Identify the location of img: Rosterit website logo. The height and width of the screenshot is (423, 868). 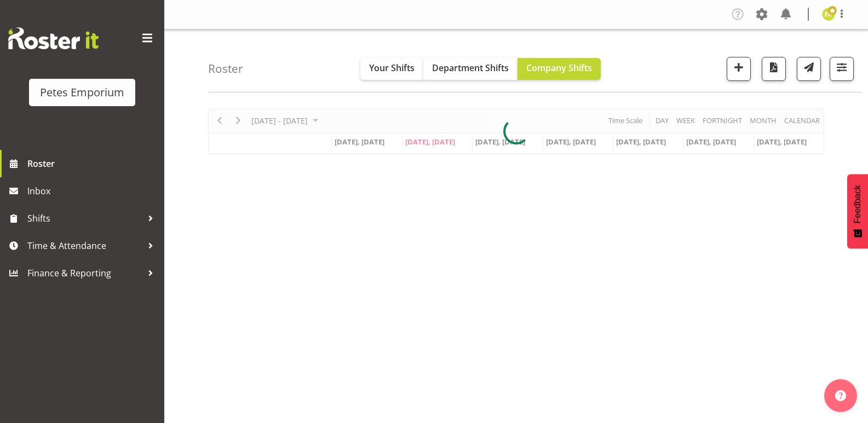
(53, 39).